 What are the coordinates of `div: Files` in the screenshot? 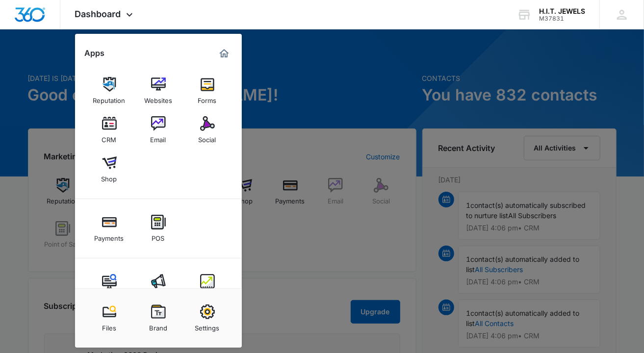 It's located at (109, 325).